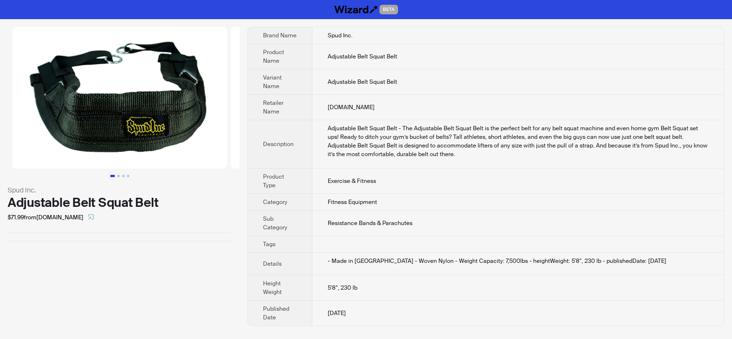 This screenshot has height=339, width=732. I want to click on span: Resistance Bands & Parachutes, so click(370, 223).